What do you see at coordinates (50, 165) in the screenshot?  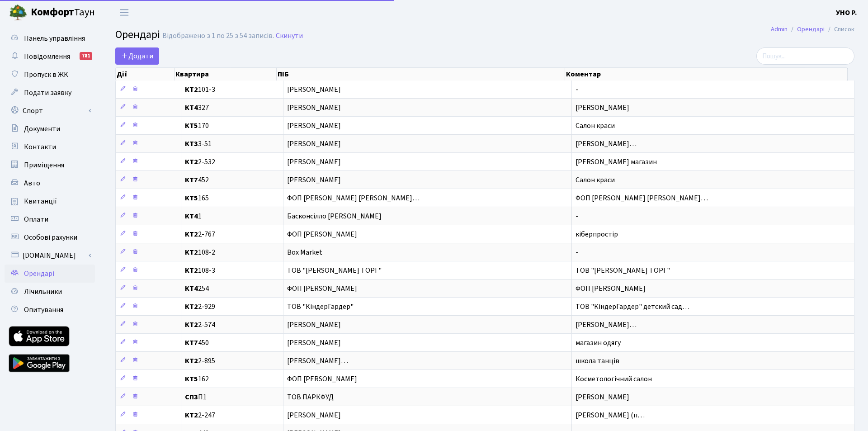 I see `a: Приміщення` at bounding box center [50, 165].